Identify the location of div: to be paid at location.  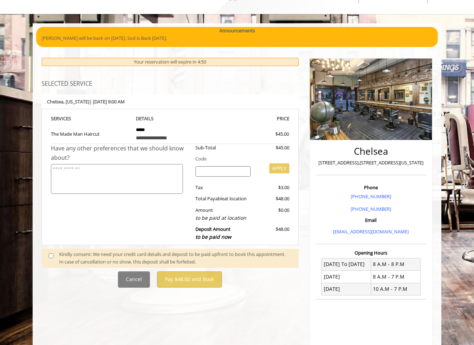
(223, 218).